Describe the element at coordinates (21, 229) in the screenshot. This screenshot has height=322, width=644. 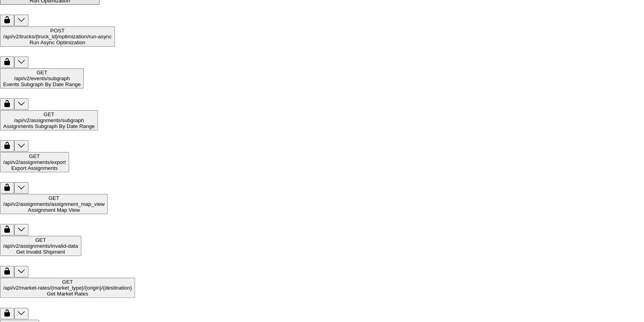
I see `button: get ​/api​/v2​/assignments​/assignment_map_view` at that location.